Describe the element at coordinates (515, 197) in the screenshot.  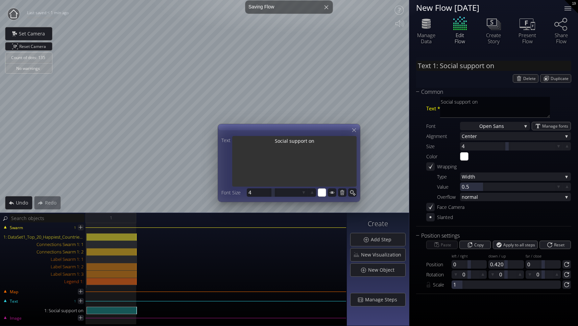
I see `span: rmal` at that location.